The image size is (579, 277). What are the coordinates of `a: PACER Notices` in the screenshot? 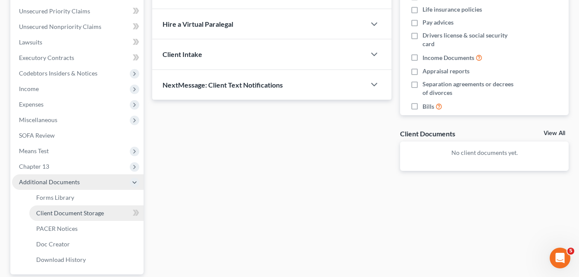 It's located at (86, 229).